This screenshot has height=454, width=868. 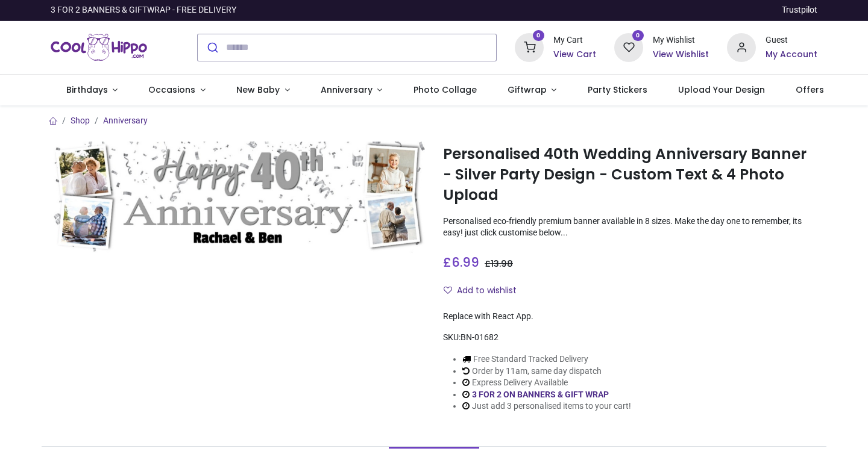 What do you see at coordinates (212, 47) in the screenshot?
I see `button: Submit` at bounding box center [212, 47].